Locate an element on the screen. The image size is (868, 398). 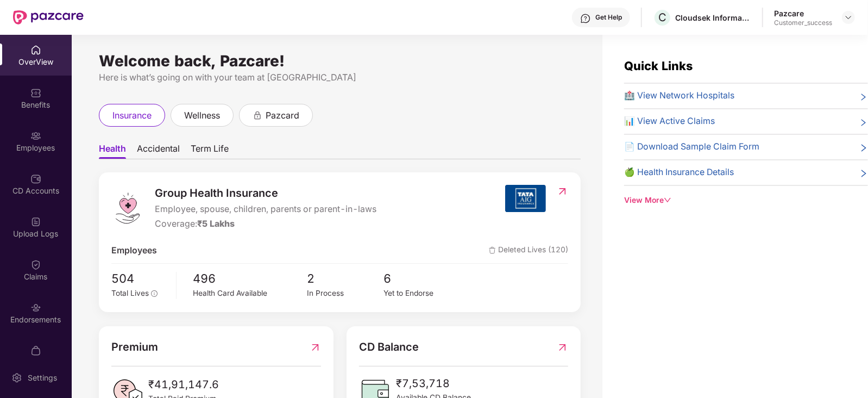
img: svg+xml;base64,PHN2ZyBpZD0iSG9tZSIgeG1sbnM9Imh0dHA6Ly93d3cudzMub3JnLzIwMDAvc3ZnIiB3aWR0aD0iMjAiIG... is located at coordinates (36, 50).